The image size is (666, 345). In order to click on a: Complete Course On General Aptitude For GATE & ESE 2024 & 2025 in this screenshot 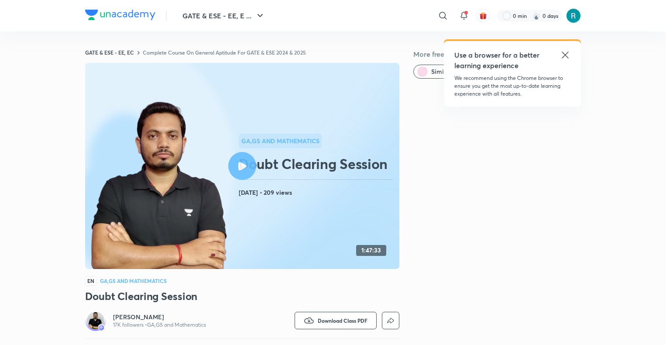, I will do `click(224, 52)`.